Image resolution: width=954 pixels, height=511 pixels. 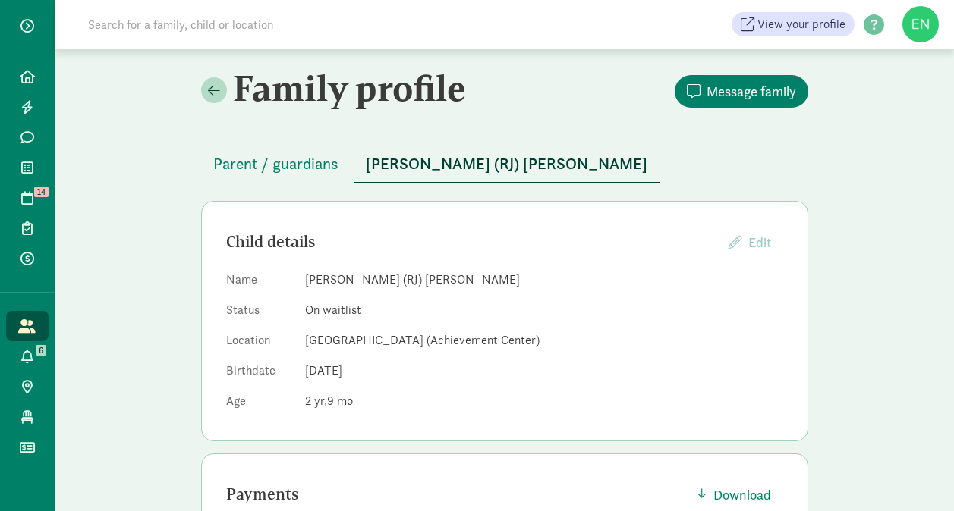 What do you see at coordinates (291, 24) in the screenshot?
I see `input: Search for a family, child or location` at bounding box center [291, 24].